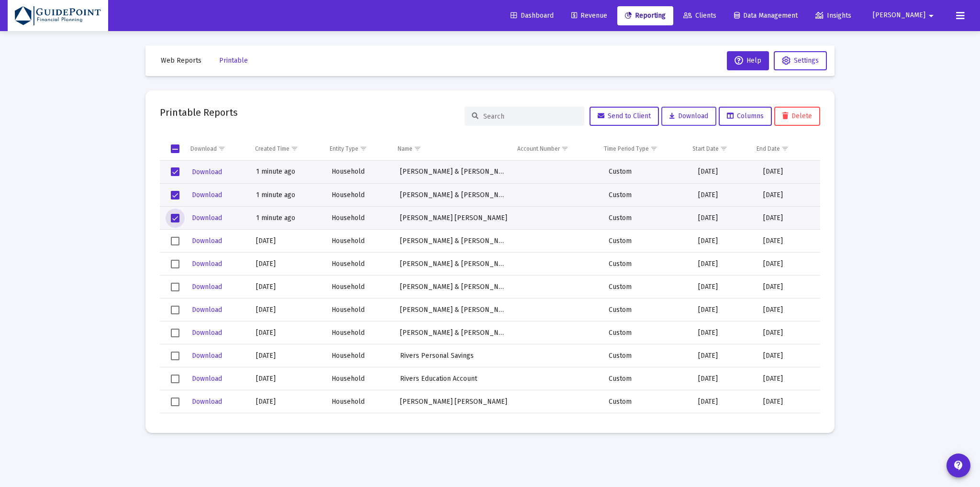 This screenshot has width=980, height=487. I want to click on span: Show filter options for column 'Download', so click(222, 148).